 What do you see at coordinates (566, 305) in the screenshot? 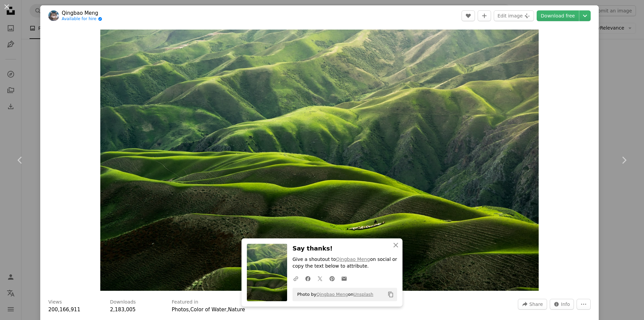
I see `span: Info` at bounding box center [566, 305].